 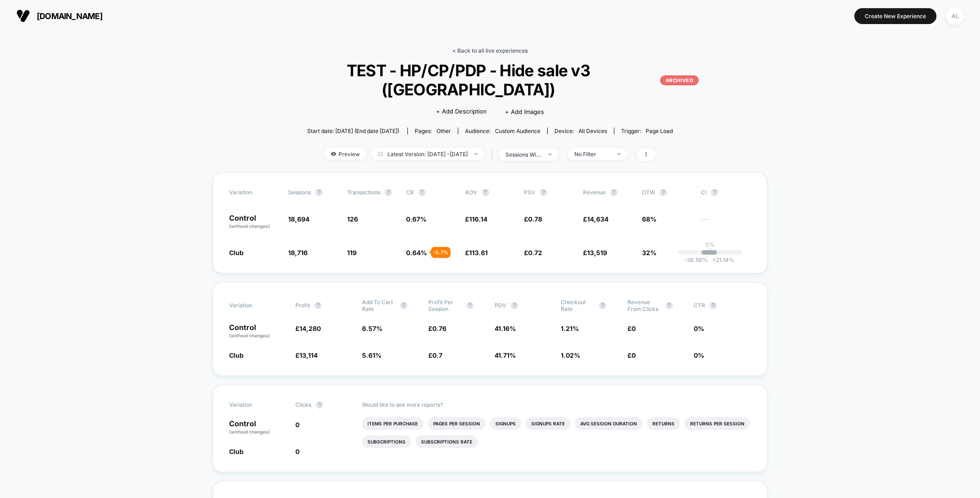 What do you see at coordinates (594, 192) in the screenshot?
I see `span: Revenue` at bounding box center [594, 192].